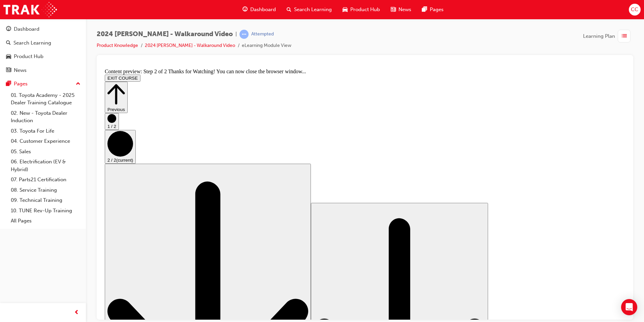 This screenshot has width=644, height=322. What do you see at coordinates (30, 9) in the screenshot?
I see `a: Trak` at bounding box center [30, 9].